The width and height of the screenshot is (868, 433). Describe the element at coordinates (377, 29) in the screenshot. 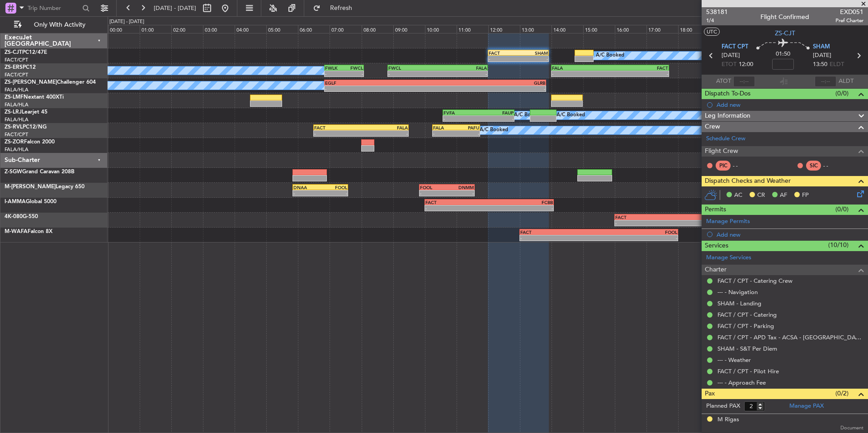

I see `div: 08:00` at that location.